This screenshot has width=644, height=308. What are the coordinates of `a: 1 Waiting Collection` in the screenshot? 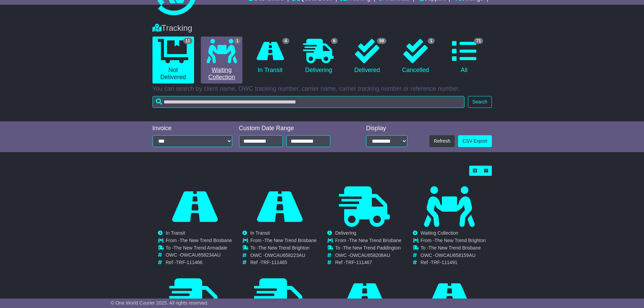 It's located at (222, 60).